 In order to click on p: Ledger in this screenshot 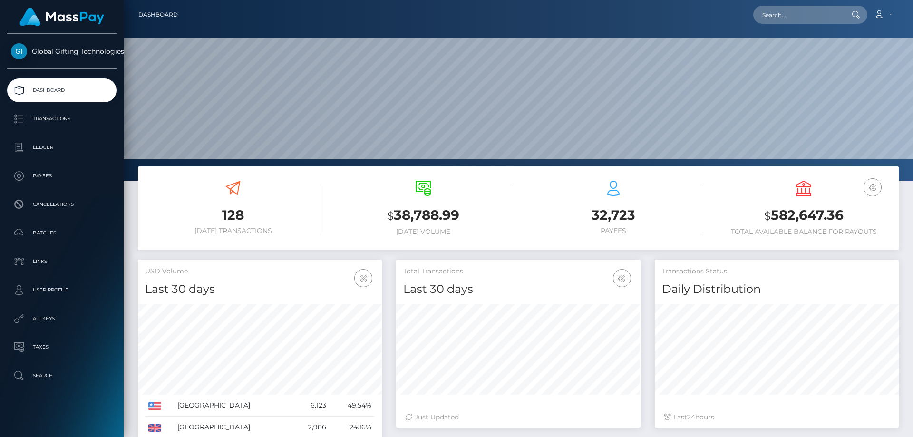, I will do `click(62, 147)`.